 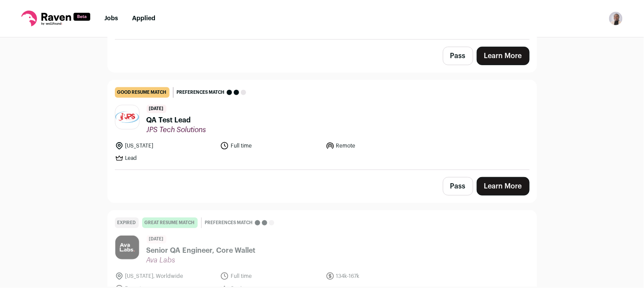 What do you see at coordinates (142, 92) in the screenshot?
I see `div: good resume match` at bounding box center [142, 92].